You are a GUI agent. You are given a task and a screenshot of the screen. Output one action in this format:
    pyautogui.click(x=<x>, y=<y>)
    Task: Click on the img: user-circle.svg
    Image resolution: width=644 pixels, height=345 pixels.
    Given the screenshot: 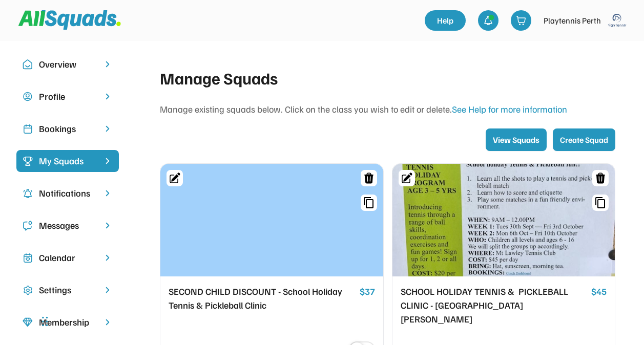 What is the action you would take?
    pyautogui.click(x=28, y=97)
    